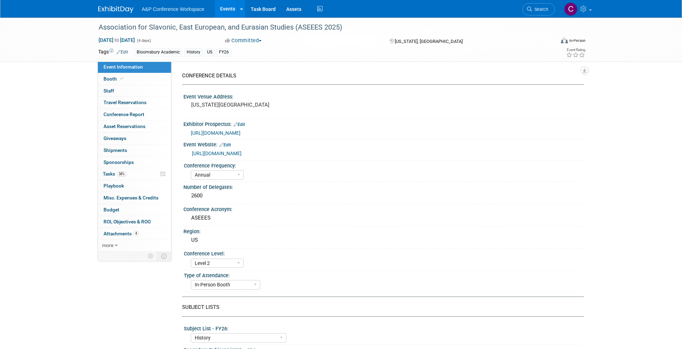 This screenshot has height=349, width=682. I want to click on a: Sponsorships, so click(134, 162).